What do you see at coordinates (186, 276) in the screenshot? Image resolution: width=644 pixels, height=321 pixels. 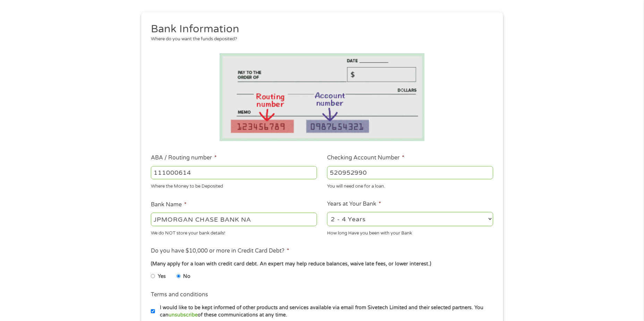 I see `label: No` at bounding box center [186, 276].